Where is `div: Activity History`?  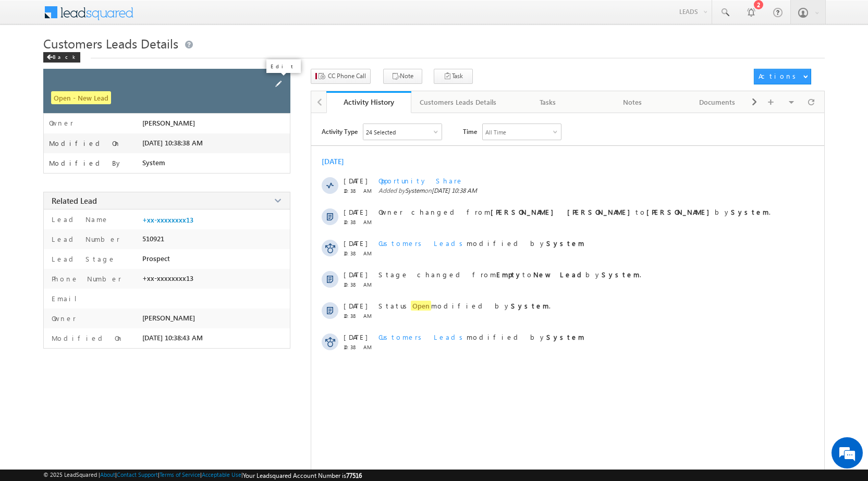 div: Activity History is located at coordinates (369, 102).